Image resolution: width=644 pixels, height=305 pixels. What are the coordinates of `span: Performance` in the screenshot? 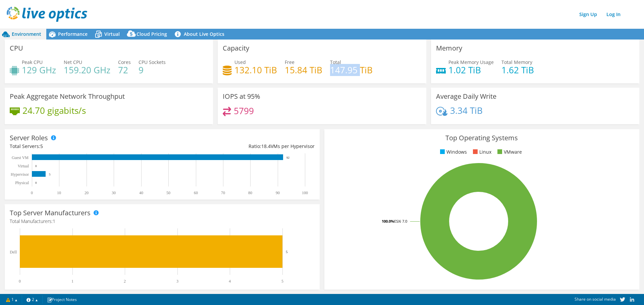 It's located at (73, 34).